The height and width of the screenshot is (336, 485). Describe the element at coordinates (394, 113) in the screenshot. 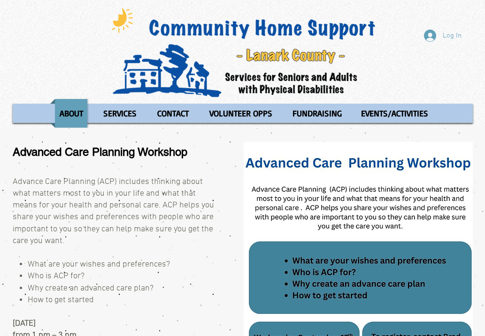

I see `p: EVENTS/ACTIVITIES` at that location.